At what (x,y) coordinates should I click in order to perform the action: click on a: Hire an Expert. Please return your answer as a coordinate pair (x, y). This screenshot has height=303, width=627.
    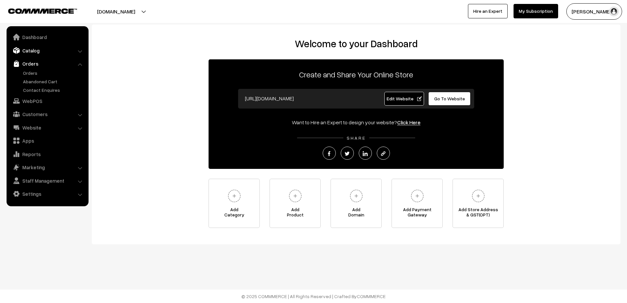
    Looking at the image, I should click on (488, 11).